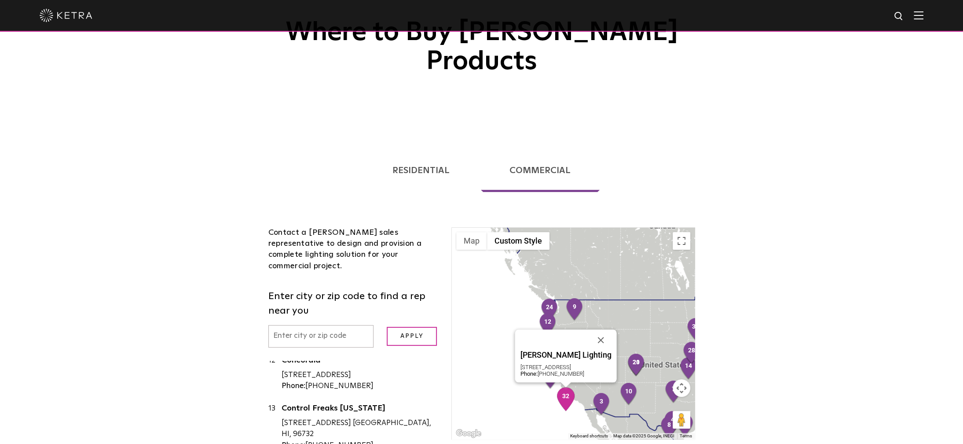  What do you see at coordinates (469, 433) in the screenshot?
I see `img: Google` at bounding box center [469, 433].